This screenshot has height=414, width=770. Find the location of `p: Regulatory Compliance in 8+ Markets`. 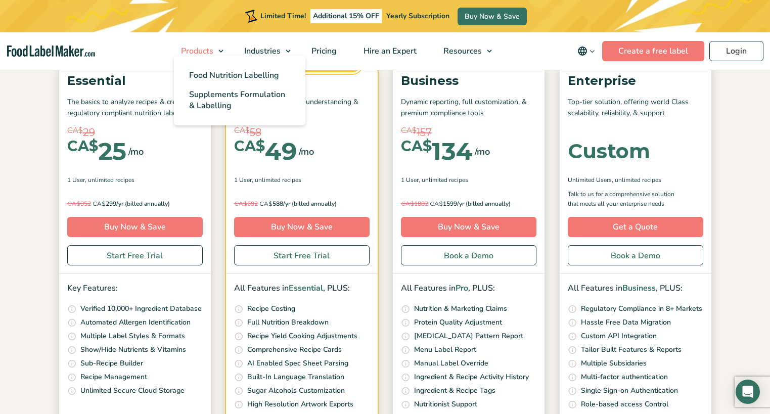

p: Regulatory Compliance in 8+ Markets is located at coordinates (642, 309).